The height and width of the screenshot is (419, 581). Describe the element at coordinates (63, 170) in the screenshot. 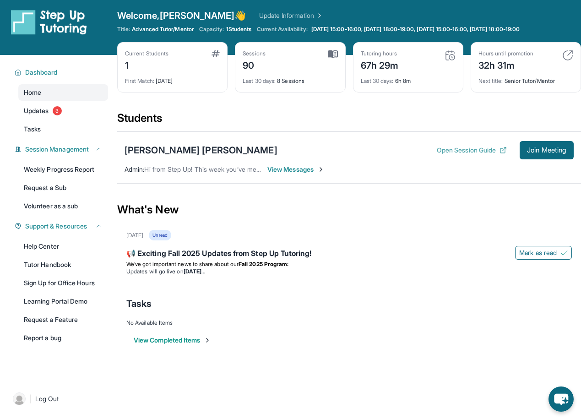

I see `a: Weekly Progress Report` at that location.